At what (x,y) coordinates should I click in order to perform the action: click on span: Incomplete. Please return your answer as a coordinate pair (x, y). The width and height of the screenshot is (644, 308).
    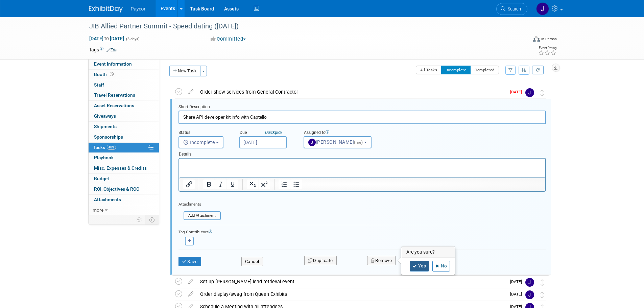
    Looking at the image, I should click on (199, 142).